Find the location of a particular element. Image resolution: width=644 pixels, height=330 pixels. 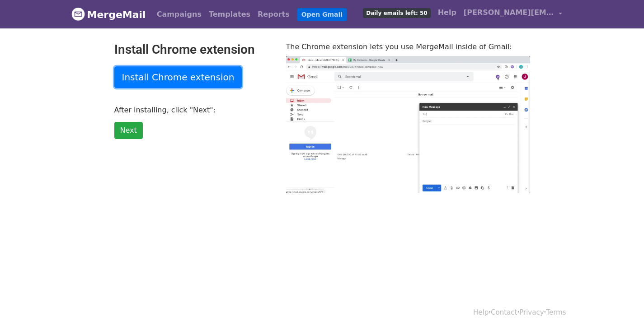

a: Templates is located at coordinates (230, 14).